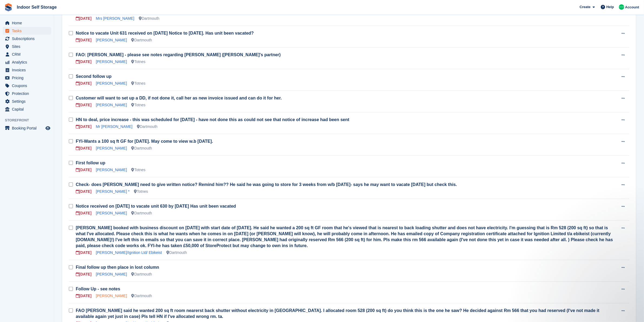  I want to click on span: Analytics, so click(28, 62).